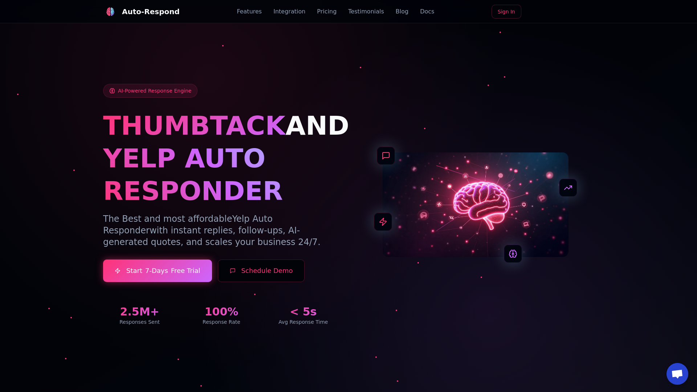 Image resolution: width=697 pixels, height=392 pixels. What do you see at coordinates (402, 12) in the screenshot?
I see `a: Blog` at bounding box center [402, 12].